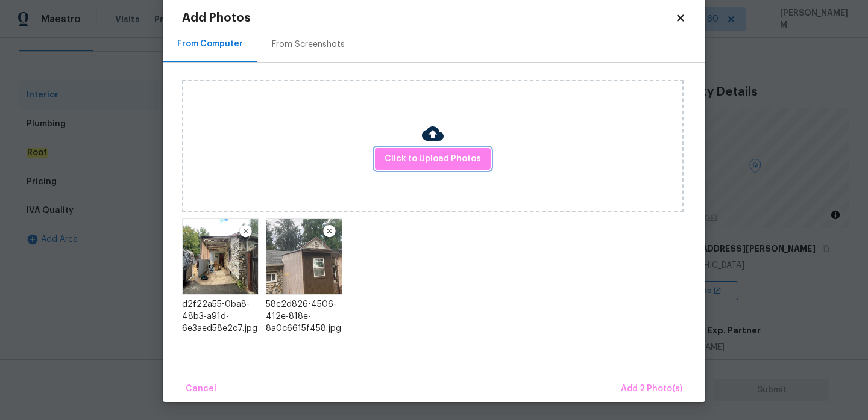 The height and width of the screenshot is (420, 868). I want to click on button: Cancel, so click(201, 389).